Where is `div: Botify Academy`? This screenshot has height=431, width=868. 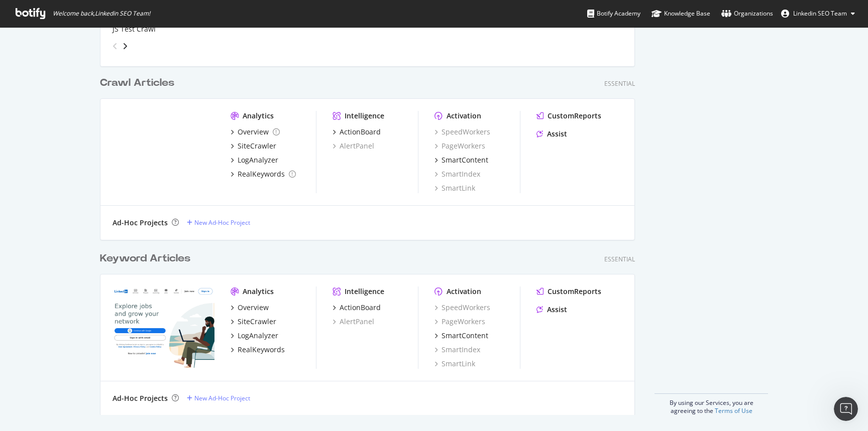
div: Botify Academy is located at coordinates (614, 13).